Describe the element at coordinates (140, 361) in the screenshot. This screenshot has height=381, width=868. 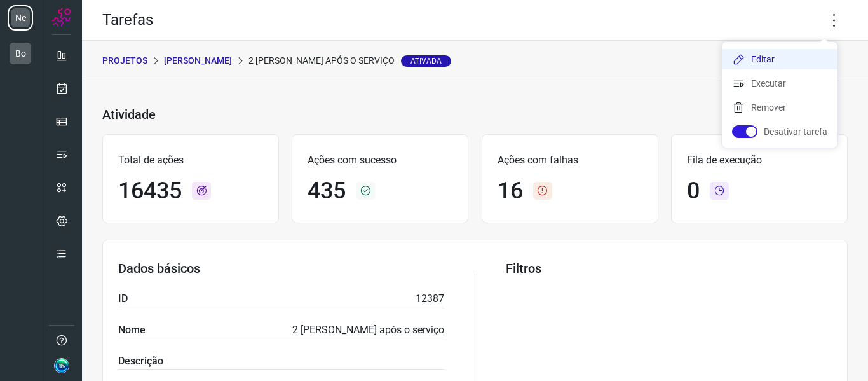
I see `label: Descrição` at that location.